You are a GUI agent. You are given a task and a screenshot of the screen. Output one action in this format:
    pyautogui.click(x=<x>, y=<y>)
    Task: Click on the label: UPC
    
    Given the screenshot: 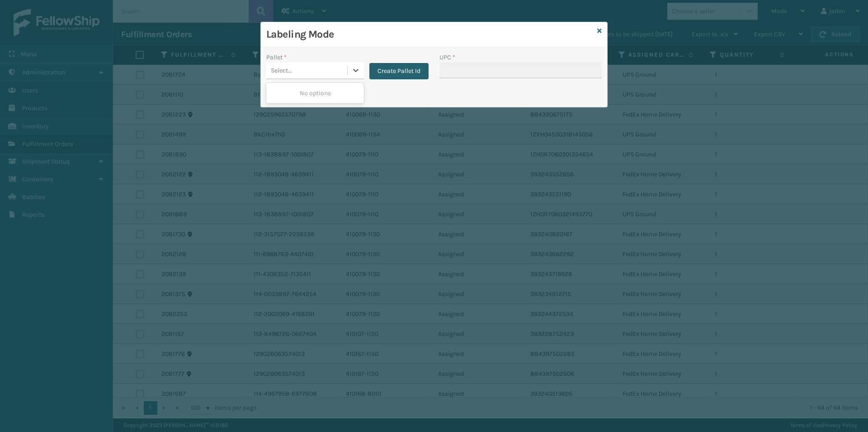 What is the action you would take?
    pyautogui.click(x=447, y=57)
    